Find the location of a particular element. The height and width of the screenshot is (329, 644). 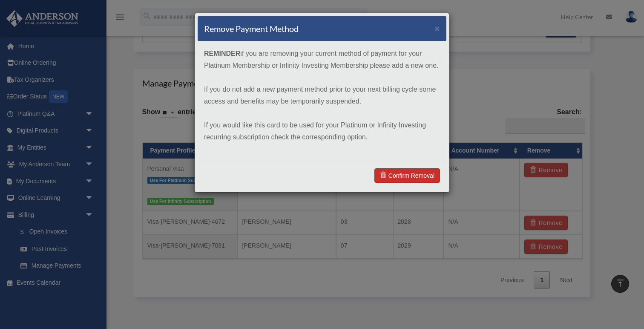

p: If you do not add a new payment method prior to your next billing cycle some access and benefits ... is located at coordinates (322, 96).